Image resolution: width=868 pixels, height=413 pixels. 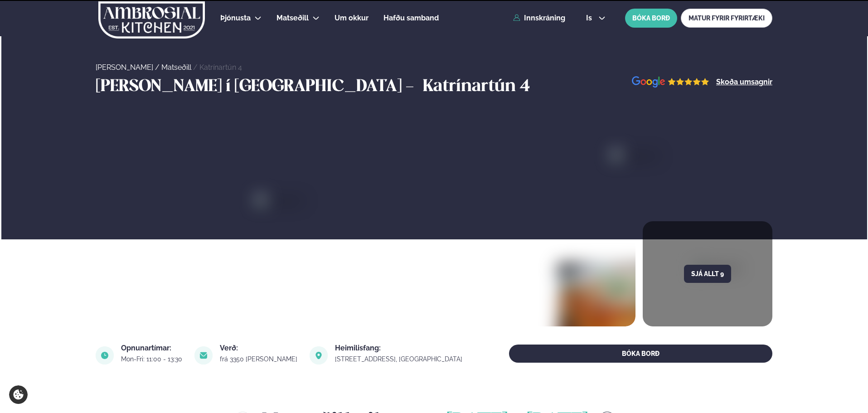 What do you see at coordinates (744, 82) in the screenshot?
I see `a: Skoða umsagnir` at bounding box center [744, 82].